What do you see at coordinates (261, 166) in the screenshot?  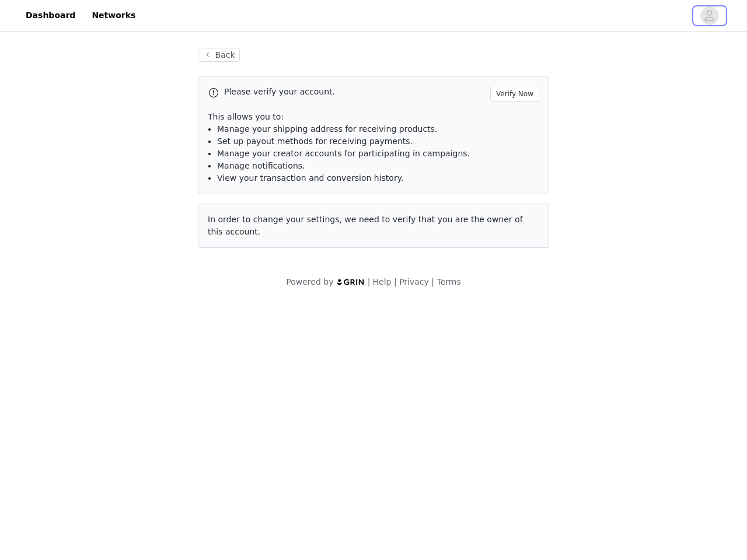 I see `span: Manage notifications.` at bounding box center [261, 166].